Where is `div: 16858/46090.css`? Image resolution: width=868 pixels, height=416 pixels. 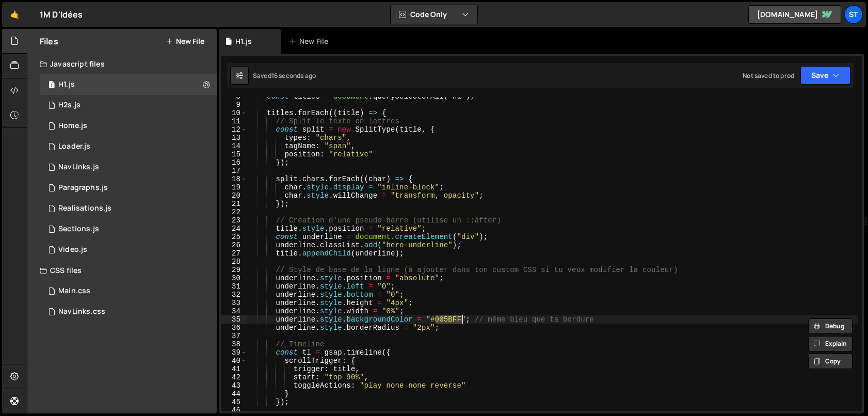
div: 16858/46090.css is located at coordinates (128, 291).